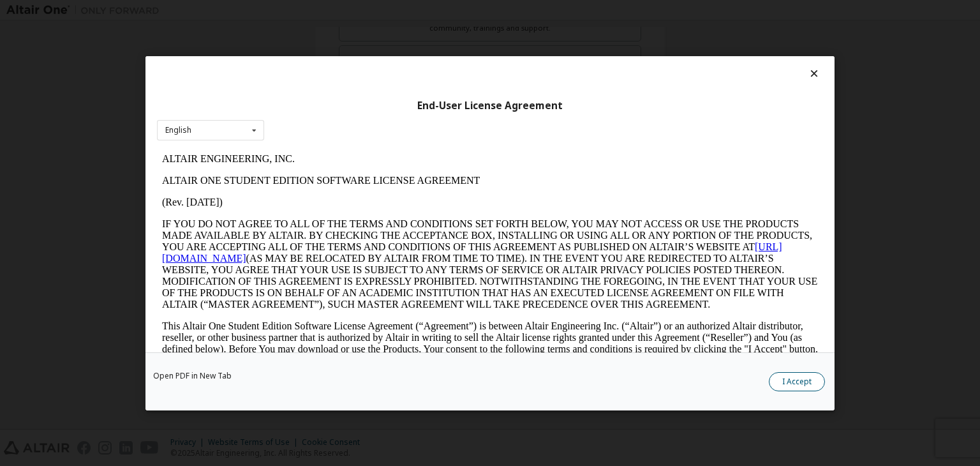 Image resolution: width=980 pixels, height=466 pixels. Describe the element at coordinates (490, 105) in the screenshot. I see `div: End-User License Agreement` at that location.